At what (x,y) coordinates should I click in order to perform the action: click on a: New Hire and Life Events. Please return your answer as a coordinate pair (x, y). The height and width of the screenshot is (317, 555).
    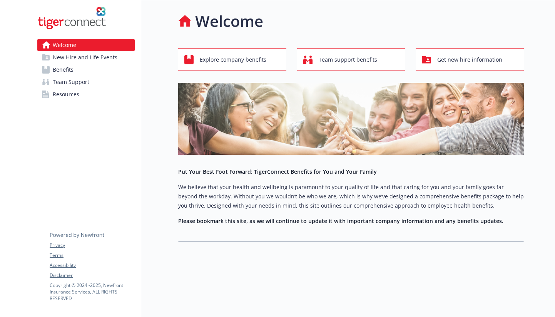
    Looking at the image, I should click on (86, 57).